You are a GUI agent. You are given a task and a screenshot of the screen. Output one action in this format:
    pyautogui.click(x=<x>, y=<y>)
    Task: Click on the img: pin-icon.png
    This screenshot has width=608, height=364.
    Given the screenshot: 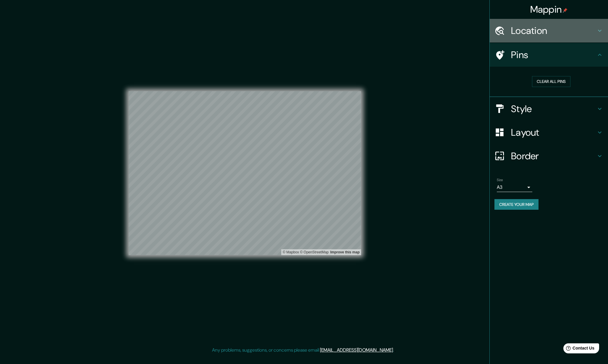 What is the action you would take?
    pyautogui.click(x=565, y=10)
    